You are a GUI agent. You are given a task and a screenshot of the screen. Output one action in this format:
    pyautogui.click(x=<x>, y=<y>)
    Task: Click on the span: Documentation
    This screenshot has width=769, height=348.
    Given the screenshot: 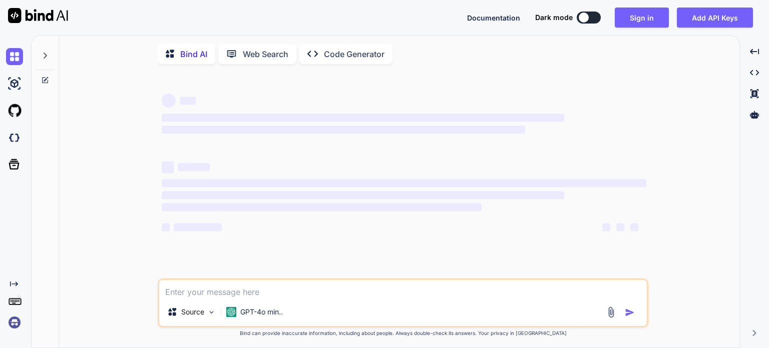 What is the action you would take?
    pyautogui.click(x=493, y=18)
    